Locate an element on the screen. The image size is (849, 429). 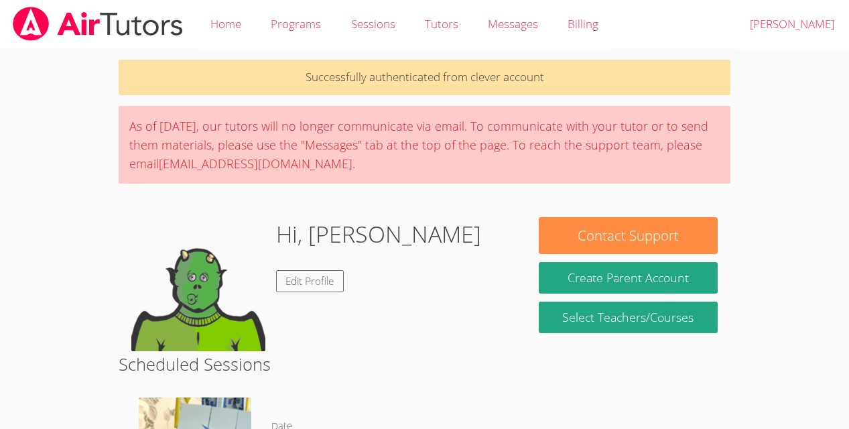
a: Select Teachers/Courses is located at coordinates (629, 317).